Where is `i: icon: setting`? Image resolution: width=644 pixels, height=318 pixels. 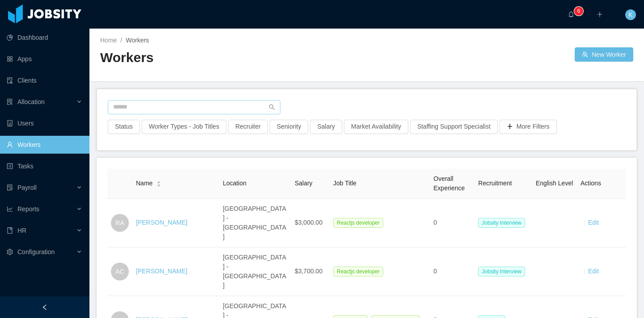
i: icon: setting is located at coordinates (10, 252).